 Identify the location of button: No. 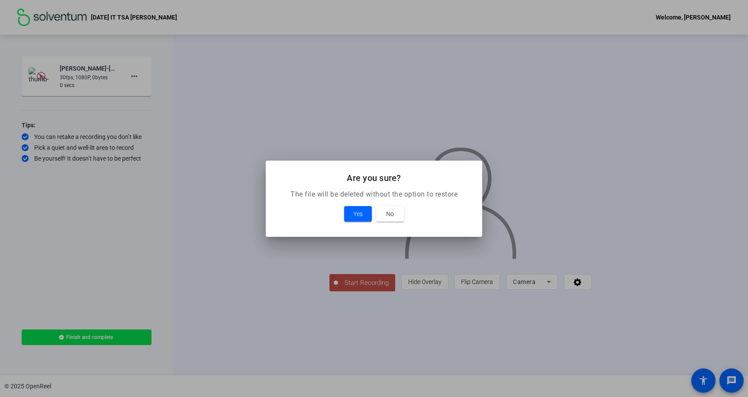
(390, 214).